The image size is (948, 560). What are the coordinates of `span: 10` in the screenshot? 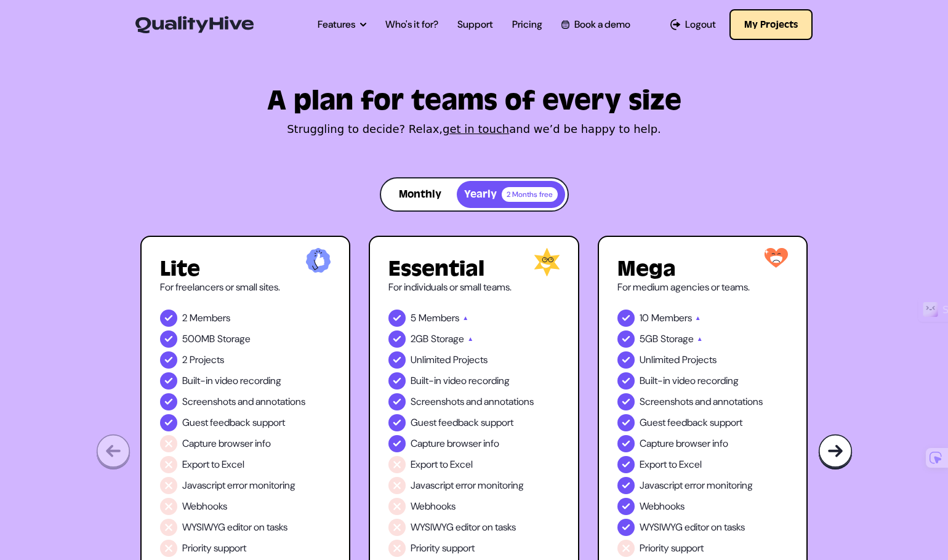 It's located at (644, 318).